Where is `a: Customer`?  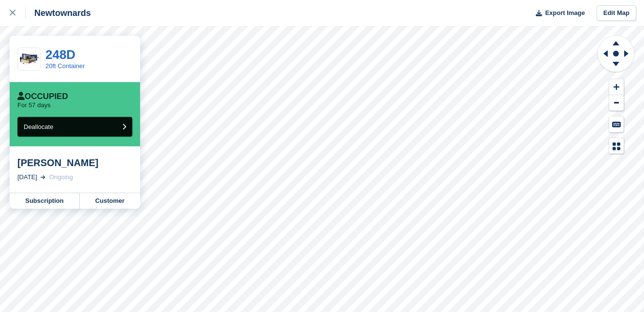
a: Customer is located at coordinates (110, 201).